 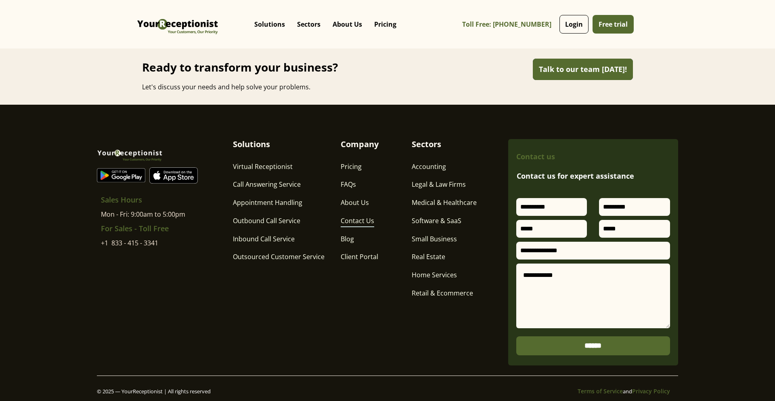 What do you see at coordinates (436, 221) in the screenshot?
I see `a: Software & SaaS` at bounding box center [436, 221].